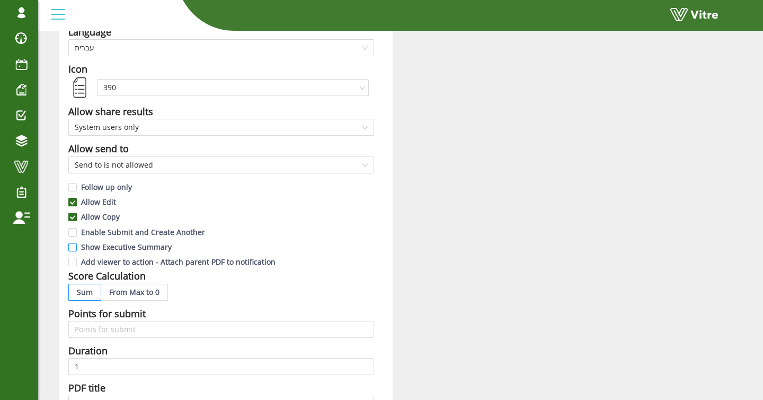 The width and height of the screenshot is (763, 400). What do you see at coordinates (221, 165) in the screenshot?
I see `span: Send to is not allowed` at bounding box center [221, 165].